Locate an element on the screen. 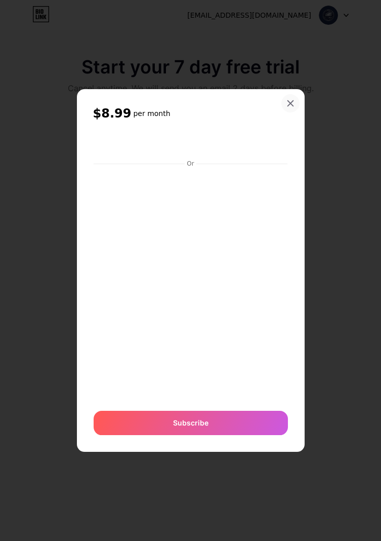 The height and width of the screenshot is (541, 381). span: $8.99 is located at coordinates (112, 113).